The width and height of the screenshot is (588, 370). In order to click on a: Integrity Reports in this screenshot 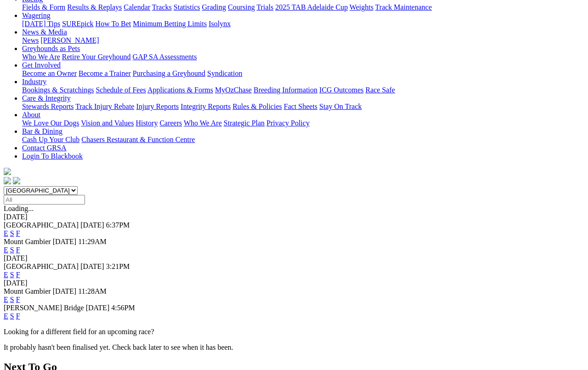, I will do `click(205, 106)`.